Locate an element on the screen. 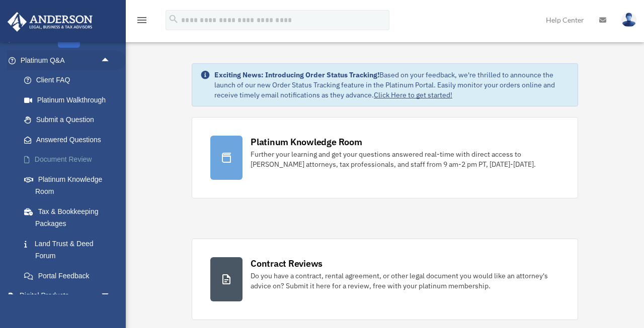  a: Platinum Knowledge Room Further your learning and get your questions answered real-time with dire... is located at coordinates (385, 158).